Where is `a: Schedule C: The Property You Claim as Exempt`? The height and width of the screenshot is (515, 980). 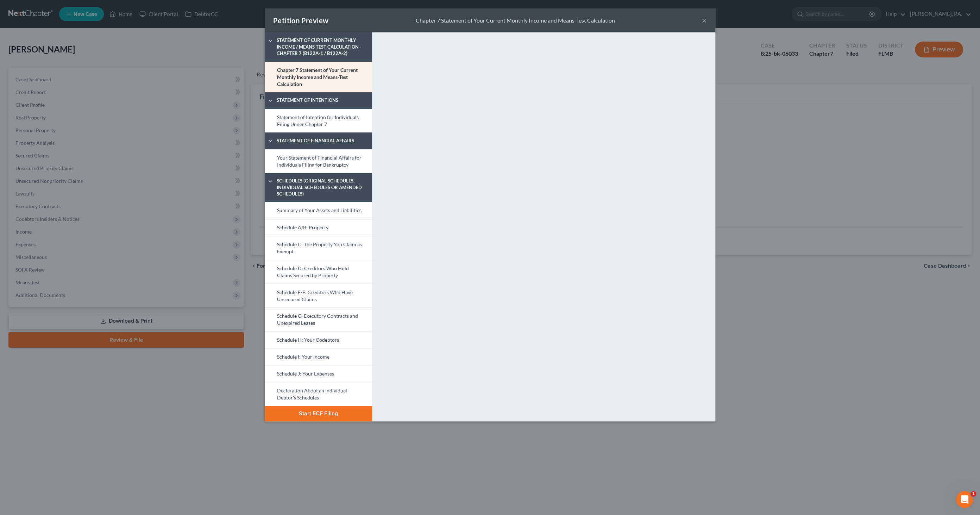
a: Schedule C: The Property You Claim as Exempt is located at coordinates (318, 248).